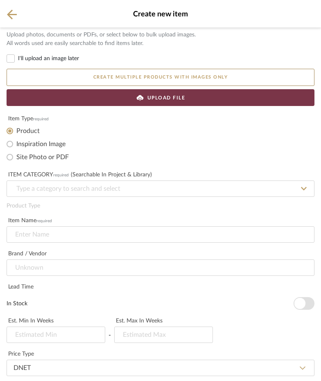 This screenshot has width=321, height=381. Describe the element at coordinates (161, 287) in the screenshot. I see `div: Lead Time` at that location.